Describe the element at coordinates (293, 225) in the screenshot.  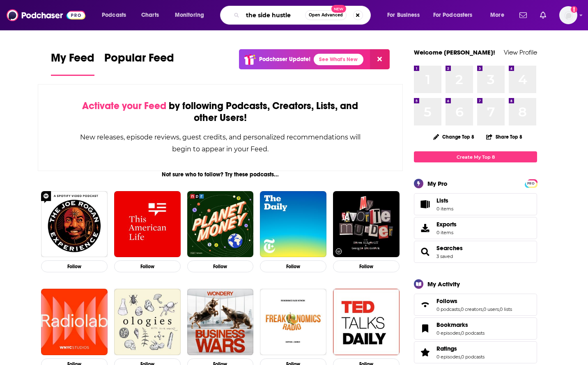
I see `a: The Daily` at that location.